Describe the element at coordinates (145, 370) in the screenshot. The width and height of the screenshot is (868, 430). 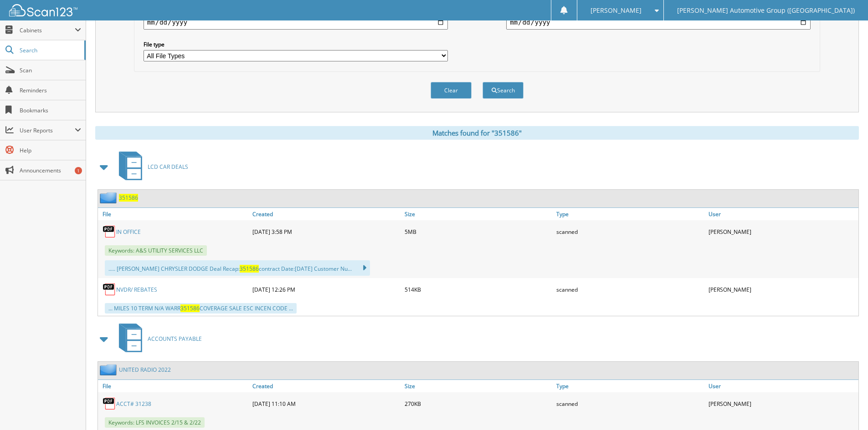
I see `a: UNITED RADIO 2022` at that location.